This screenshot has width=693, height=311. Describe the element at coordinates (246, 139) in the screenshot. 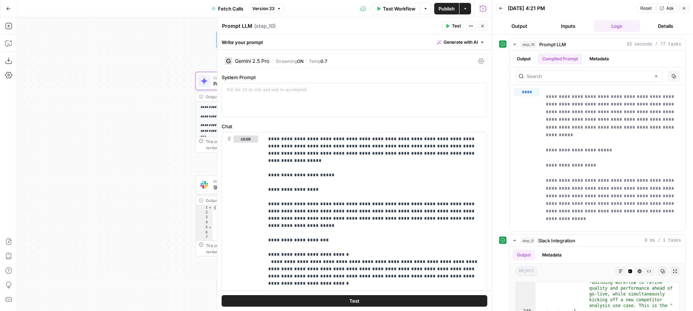

I see `button: user` at that location.